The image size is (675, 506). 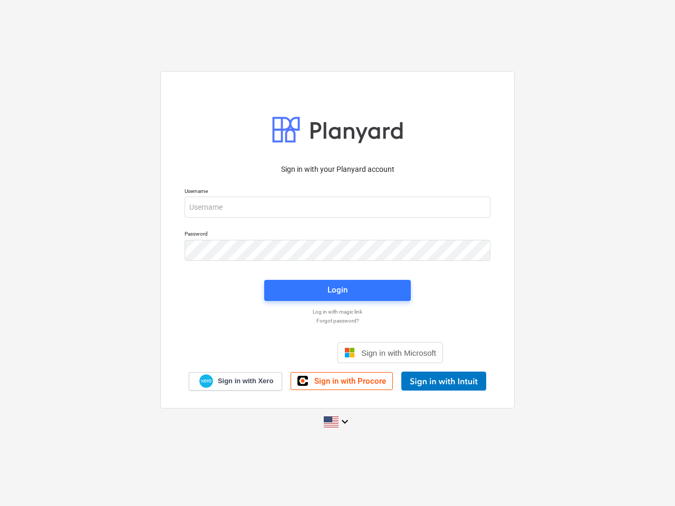 What do you see at coordinates (337, 291) in the screenshot?
I see `button: Login` at bounding box center [337, 291].